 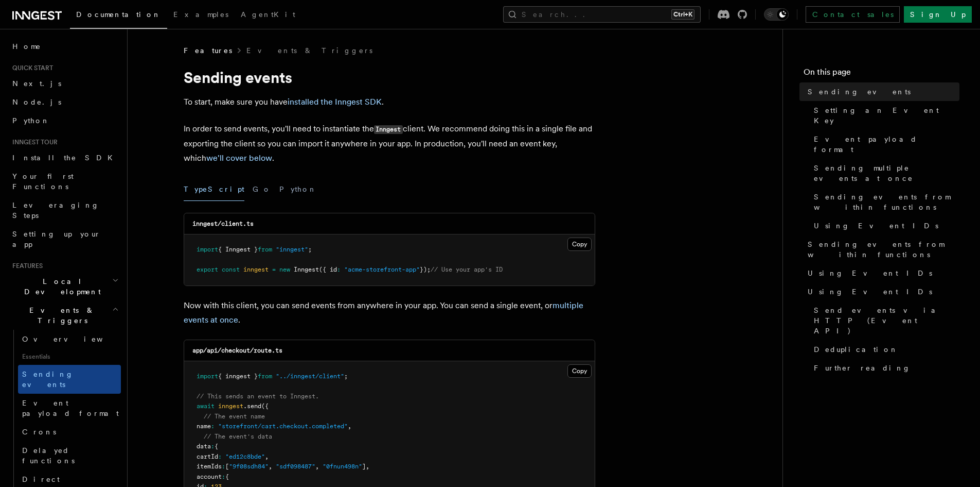 I want to click on span: Quick start, so click(x=31, y=68).